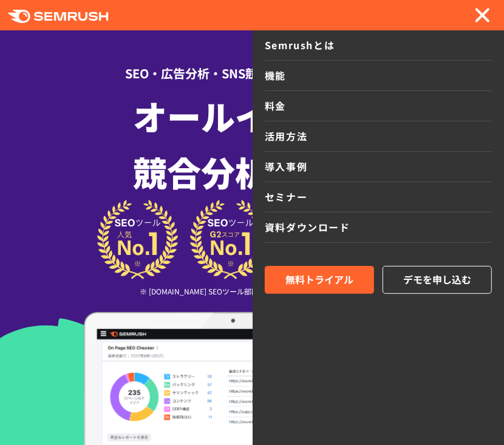 Image resolution: width=504 pixels, height=445 pixels. Describe the element at coordinates (378, 197) in the screenshot. I see `a: セミナー` at that location.